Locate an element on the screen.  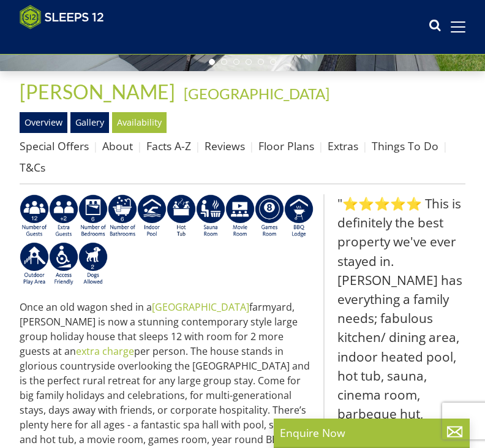
a: Availability is located at coordinates (139, 123).